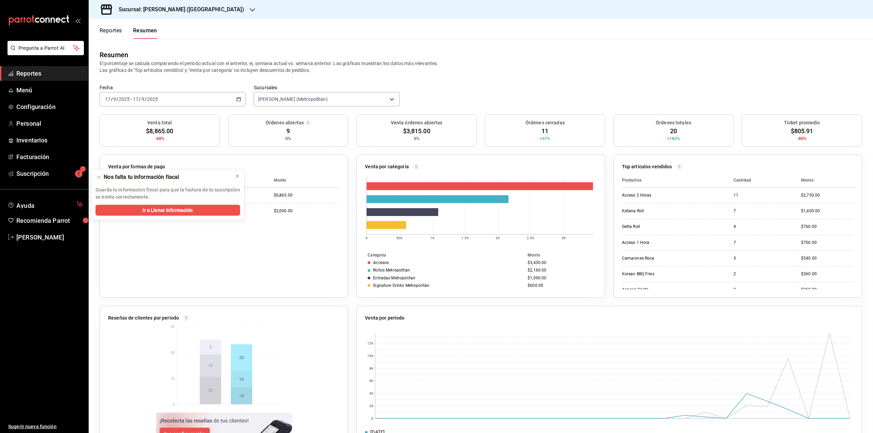 The width and height of the screenshot is (873, 433). I want to click on text: 500, so click(399, 238).